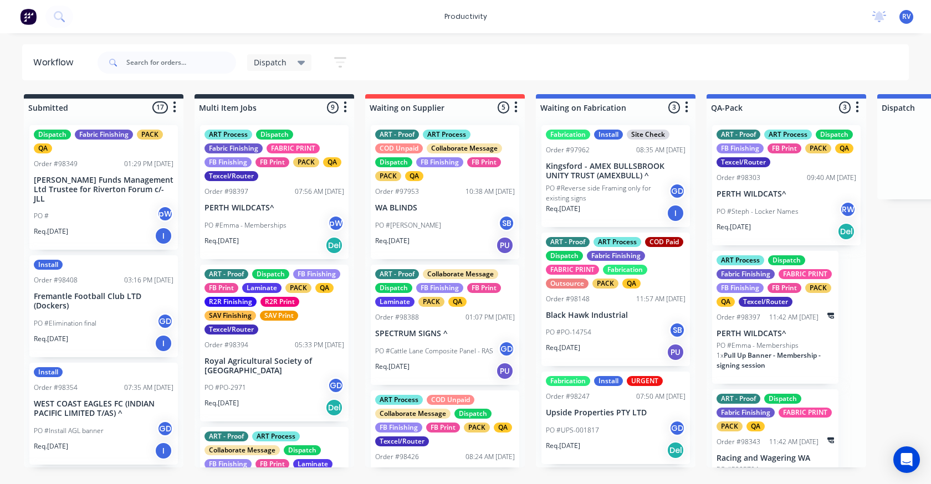  Describe the element at coordinates (757, 346) in the screenshot. I see `p: PO #Emma - Memberships` at that location.